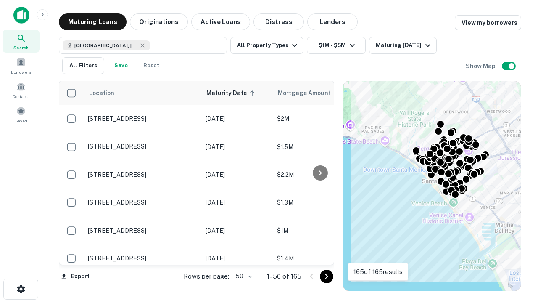  What do you see at coordinates (279, 22) in the screenshot?
I see `button: Distress` at bounding box center [279, 22].